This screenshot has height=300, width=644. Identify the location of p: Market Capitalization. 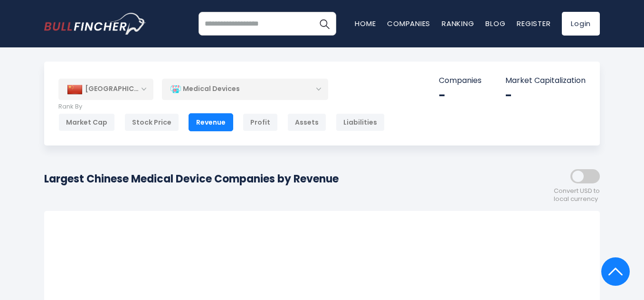
(545, 81).